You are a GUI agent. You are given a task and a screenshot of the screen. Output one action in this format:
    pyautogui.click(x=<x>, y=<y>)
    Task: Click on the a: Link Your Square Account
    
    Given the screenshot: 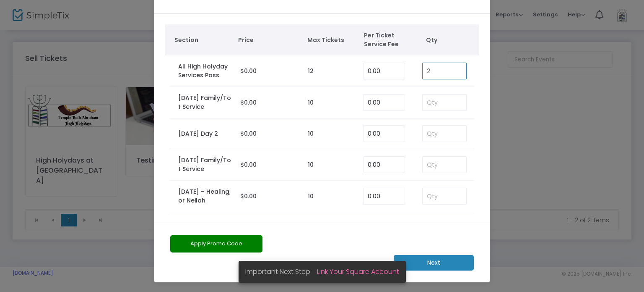 What is the action you would take?
    pyautogui.click(x=358, y=272)
    